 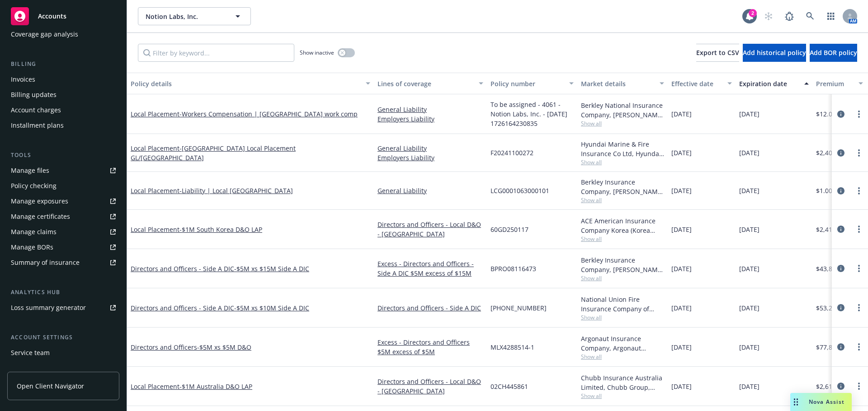 I want to click on button: Effective date, so click(x=701, y=84).